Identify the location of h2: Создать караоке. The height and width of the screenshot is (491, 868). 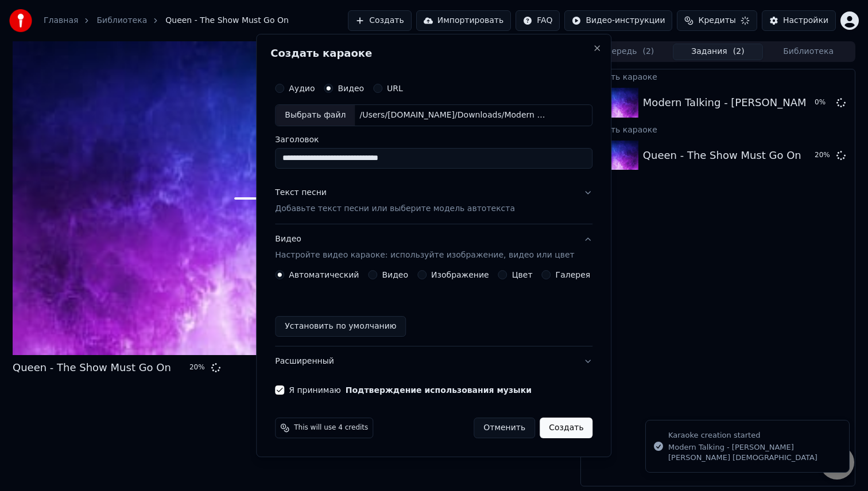
(434, 54).